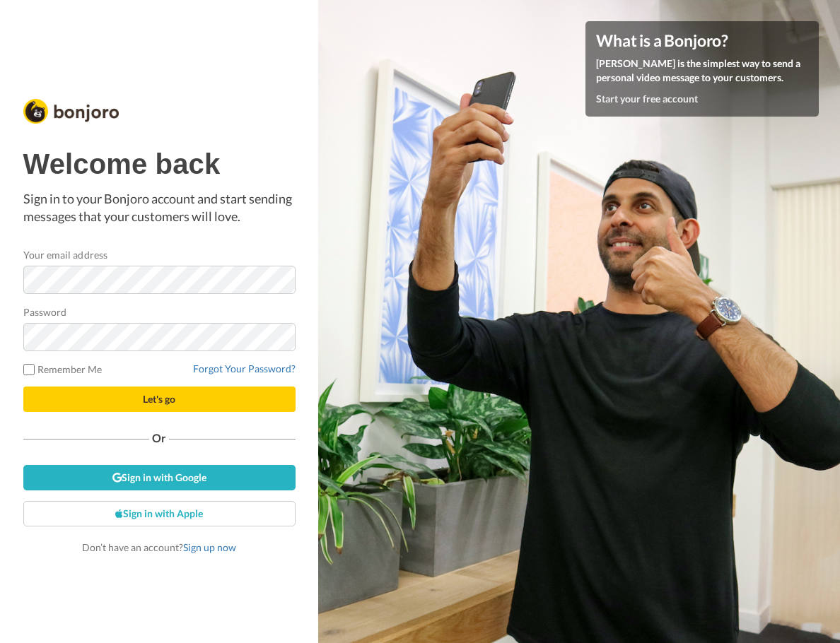 This screenshot has height=643, width=840. Describe the element at coordinates (29, 369) in the screenshot. I see `input: Remember Me` at that location.